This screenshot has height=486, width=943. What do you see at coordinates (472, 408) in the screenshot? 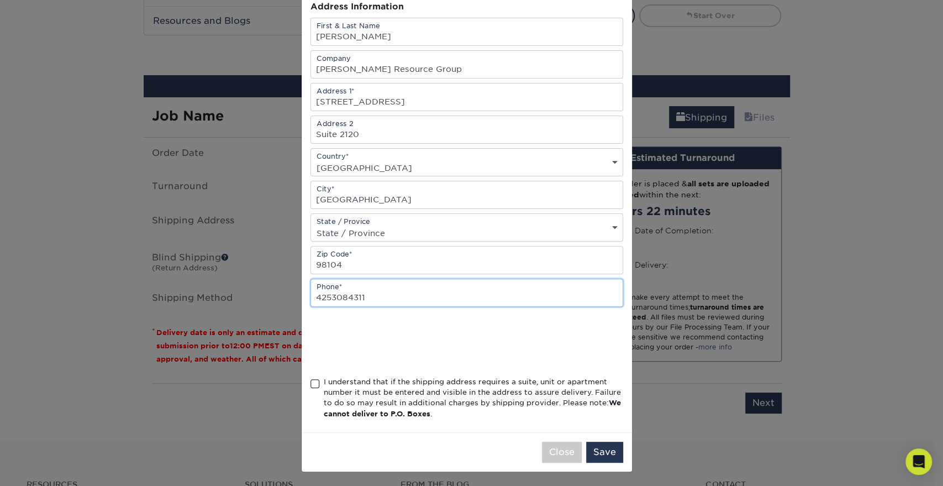
I see `b: We cannot deliver to P.O. Boxes` at bounding box center [472, 408].